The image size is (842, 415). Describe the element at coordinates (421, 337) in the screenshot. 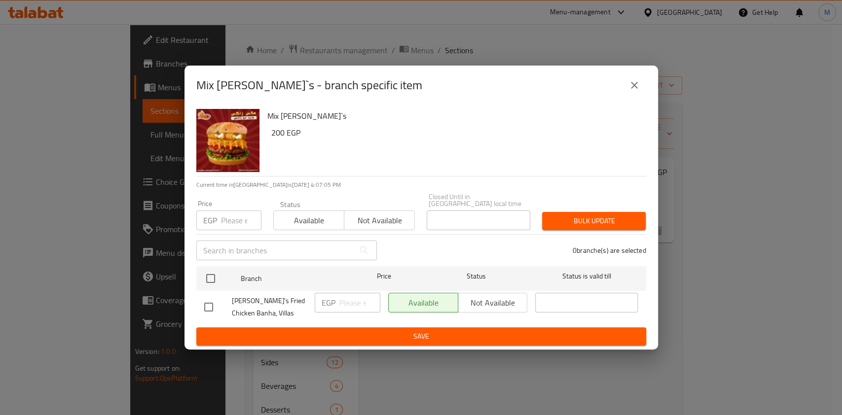

I see `button: Save` at that location.